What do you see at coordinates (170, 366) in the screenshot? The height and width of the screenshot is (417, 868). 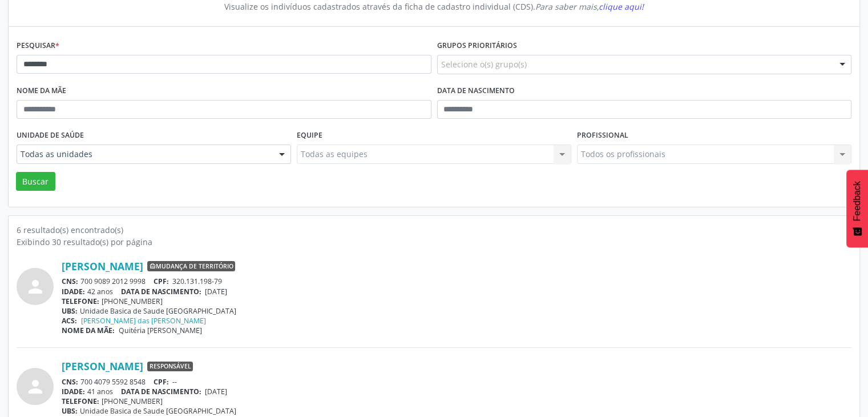 I see `span: Responsável` at bounding box center [170, 366].